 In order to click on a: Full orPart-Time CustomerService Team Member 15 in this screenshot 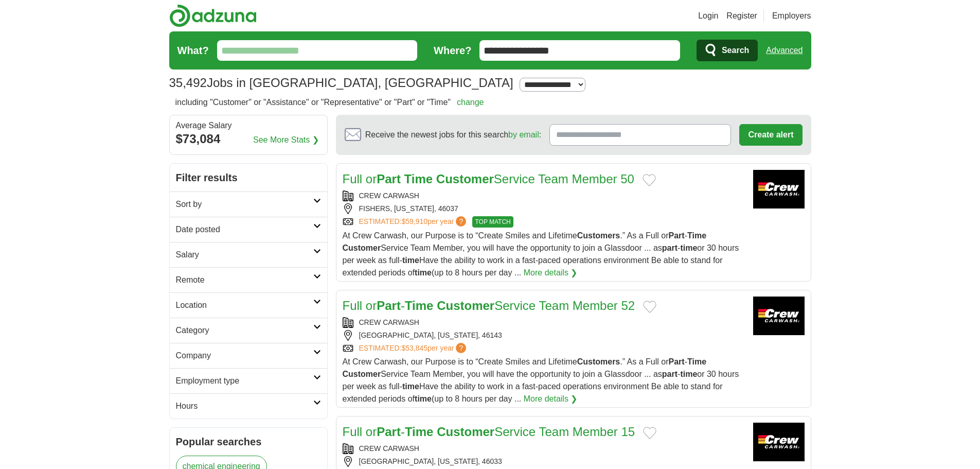, I will do `click(488, 431)`.